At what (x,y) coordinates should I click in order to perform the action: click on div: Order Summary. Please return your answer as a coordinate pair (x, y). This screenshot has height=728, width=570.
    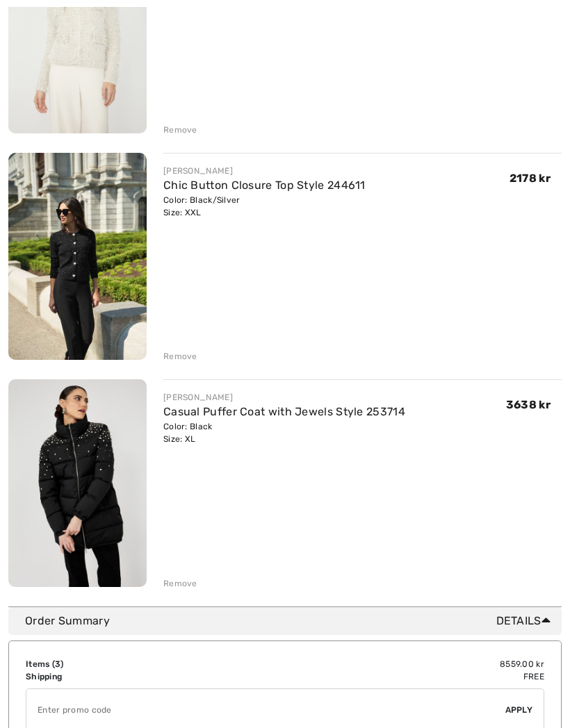
    Looking at the image, I should click on (291, 622).